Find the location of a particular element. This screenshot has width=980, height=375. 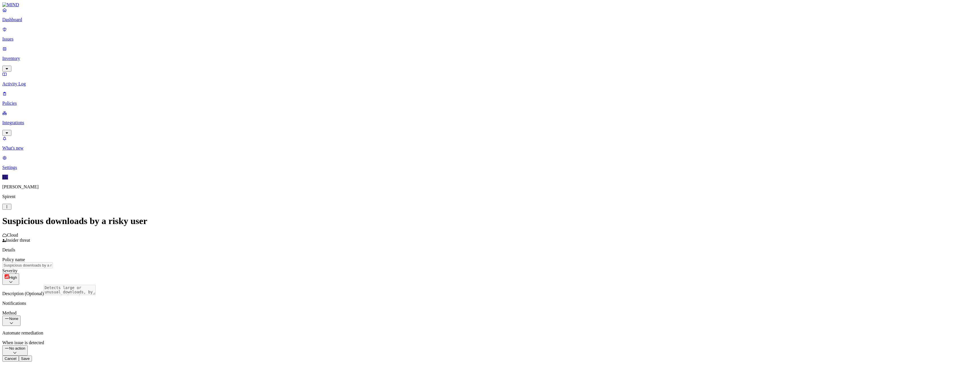

label: Description (Optional) is located at coordinates (23, 294).